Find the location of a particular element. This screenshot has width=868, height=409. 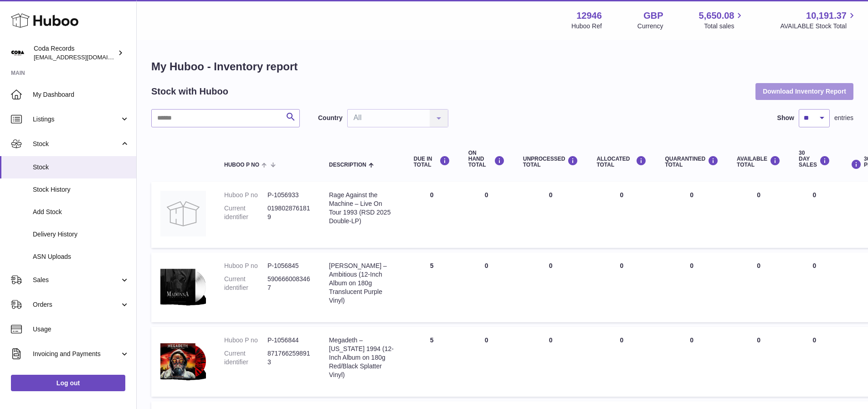

span: 5,650.08 is located at coordinates (717, 16).